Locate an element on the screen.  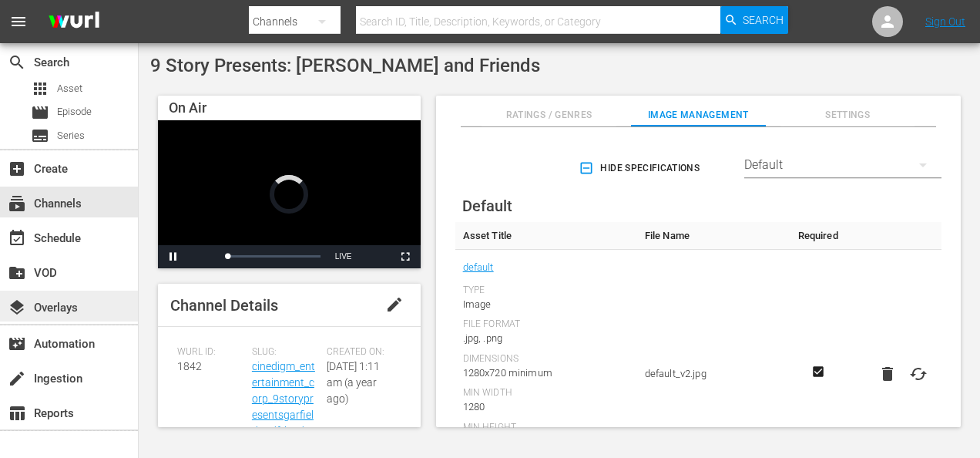
svg: Required is located at coordinates (819, 371).